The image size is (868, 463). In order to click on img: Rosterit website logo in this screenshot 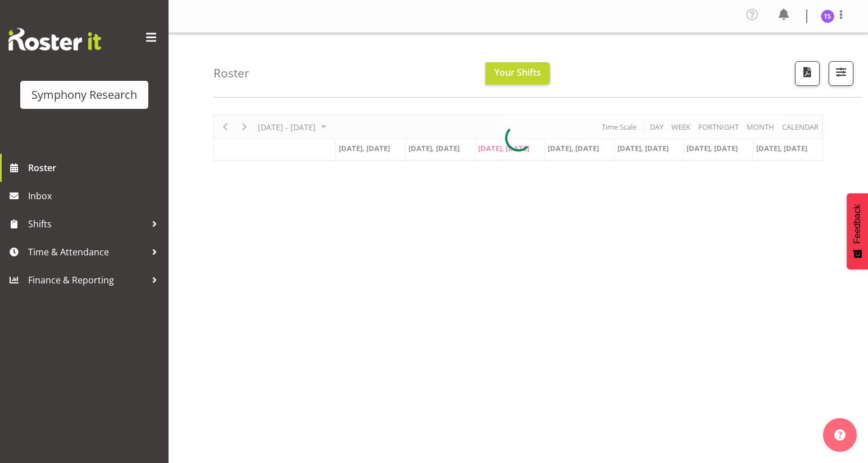, I will do `click(54, 39)`.